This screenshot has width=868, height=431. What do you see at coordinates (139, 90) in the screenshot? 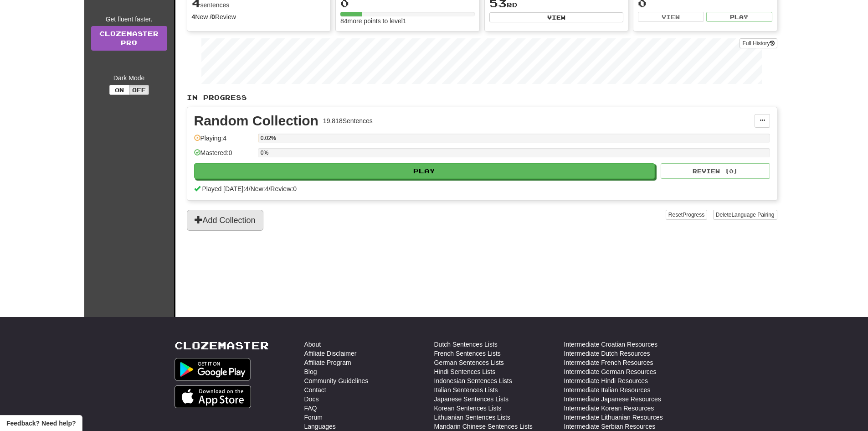
I see `button: Off` at bounding box center [139, 90].